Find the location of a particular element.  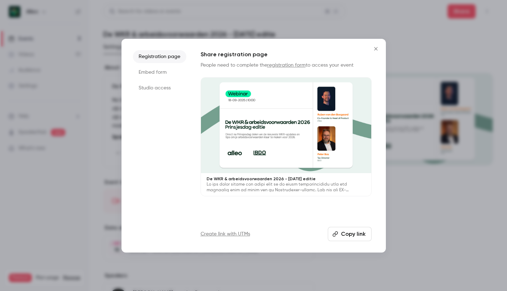

a: Create link with UTMs is located at coordinates (225, 234).